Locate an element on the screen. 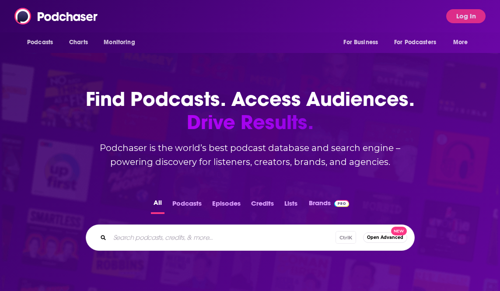 The height and width of the screenshot is (291, 500). a: Podchaser - Follow, Share and Rate Podcasts is located at coordinates (56, 16).